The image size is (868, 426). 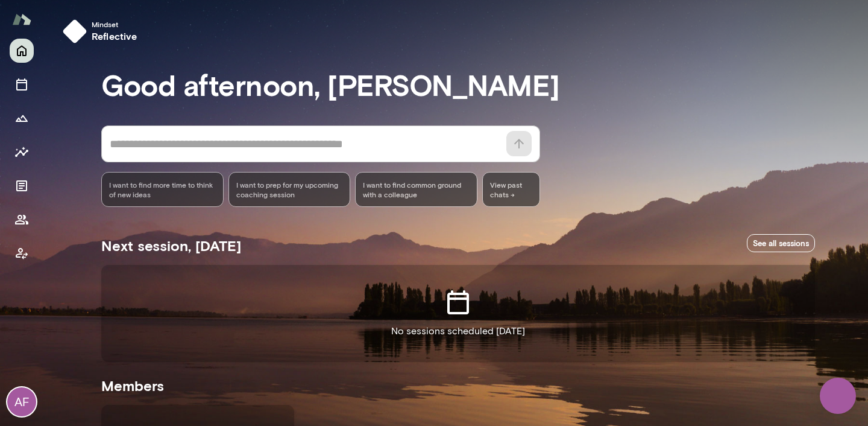 I want to click on img: mindset, so click(x=74, y=31).